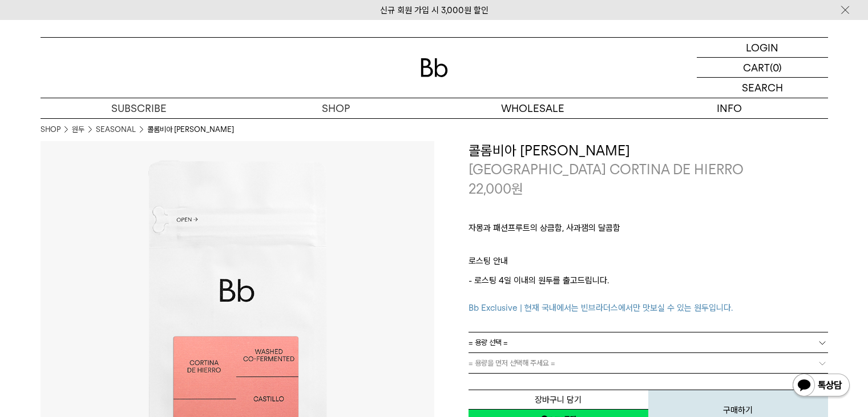 The width and height of the screenshot is (868, 417). Describe the element at coordinates (488, 342) in the screenshot. I see `span: = 용량 선택 =` at that location.